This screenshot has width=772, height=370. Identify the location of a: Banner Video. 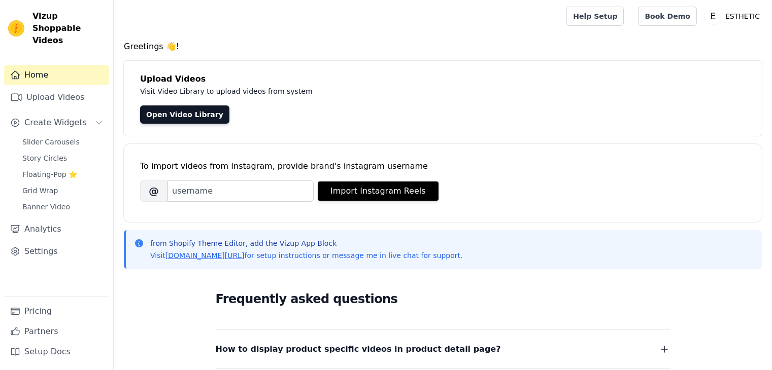
(62, 207).